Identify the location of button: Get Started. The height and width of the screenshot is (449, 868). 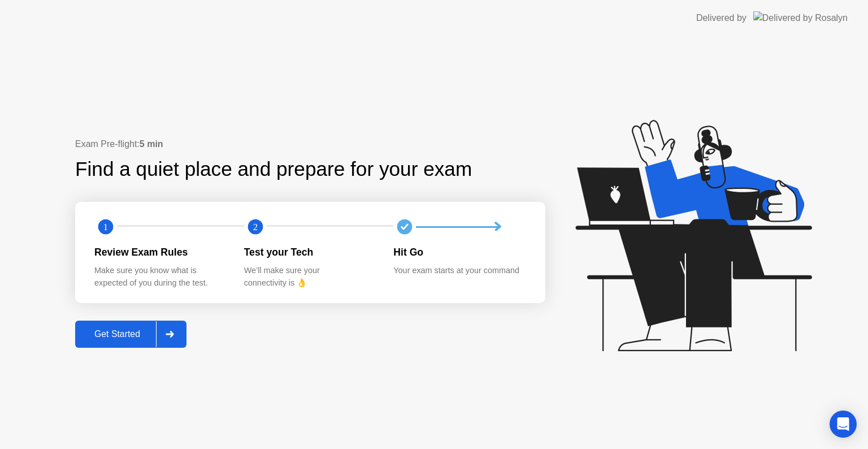
(130, 334).